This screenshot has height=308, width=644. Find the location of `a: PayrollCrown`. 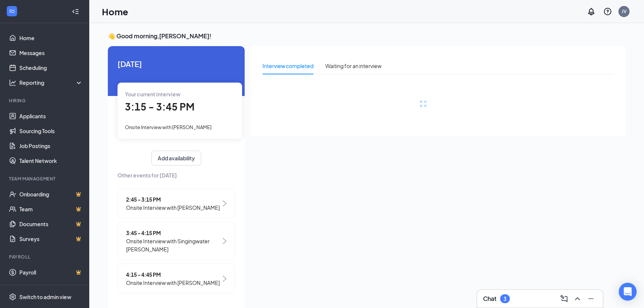

a: PayrollCrown is located at coordinates (51, 272).